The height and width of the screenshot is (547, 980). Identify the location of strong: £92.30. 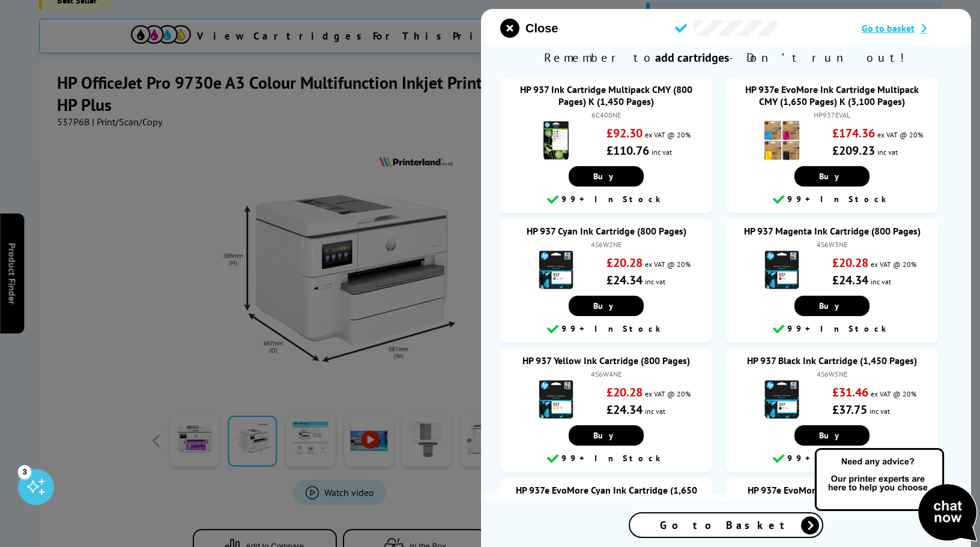
(624, 133).